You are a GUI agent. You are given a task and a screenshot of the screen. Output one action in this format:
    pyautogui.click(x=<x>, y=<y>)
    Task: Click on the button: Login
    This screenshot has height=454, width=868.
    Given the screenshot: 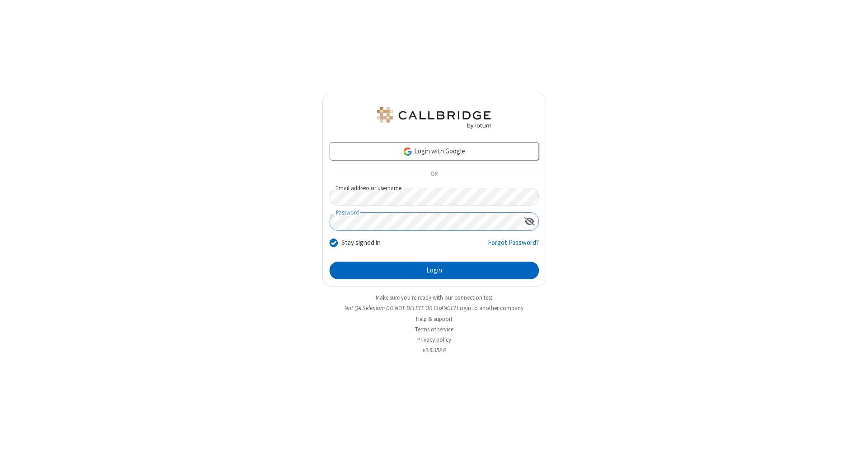 What is the action you would take?
    pyautogui.click(x=434, y=271)
    